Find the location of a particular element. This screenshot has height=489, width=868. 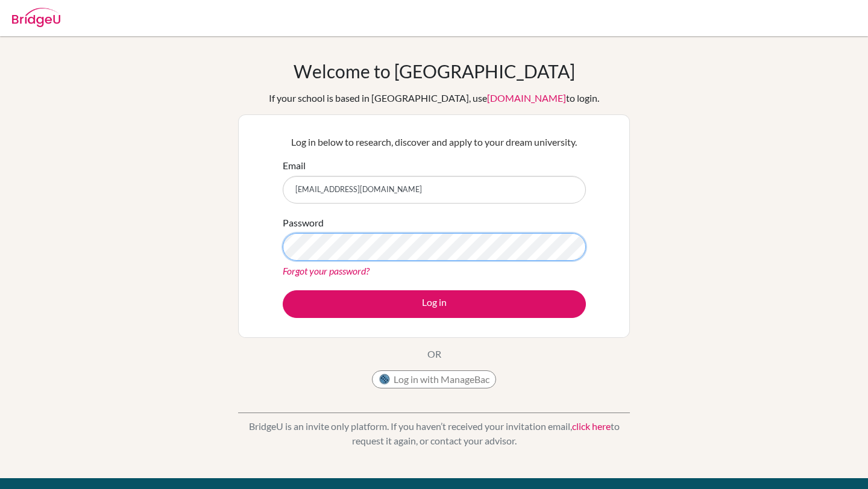

p: OR is located at coordinates (434, 354).